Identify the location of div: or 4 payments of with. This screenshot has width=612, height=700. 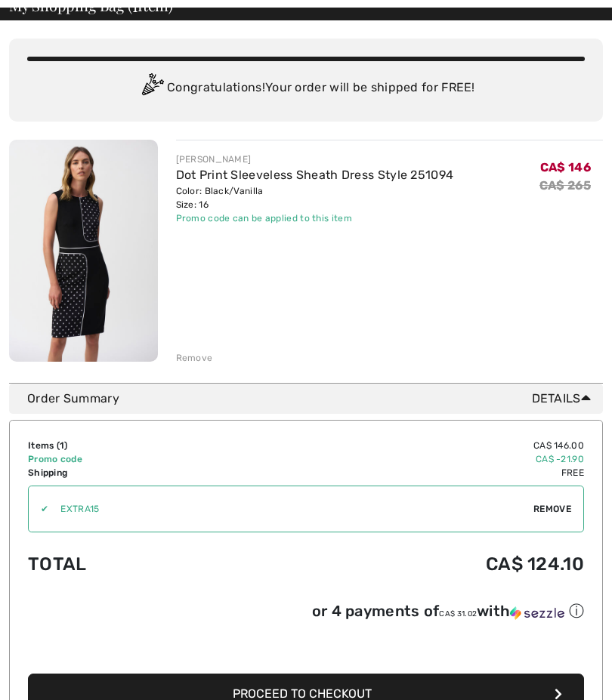
(447, 611).